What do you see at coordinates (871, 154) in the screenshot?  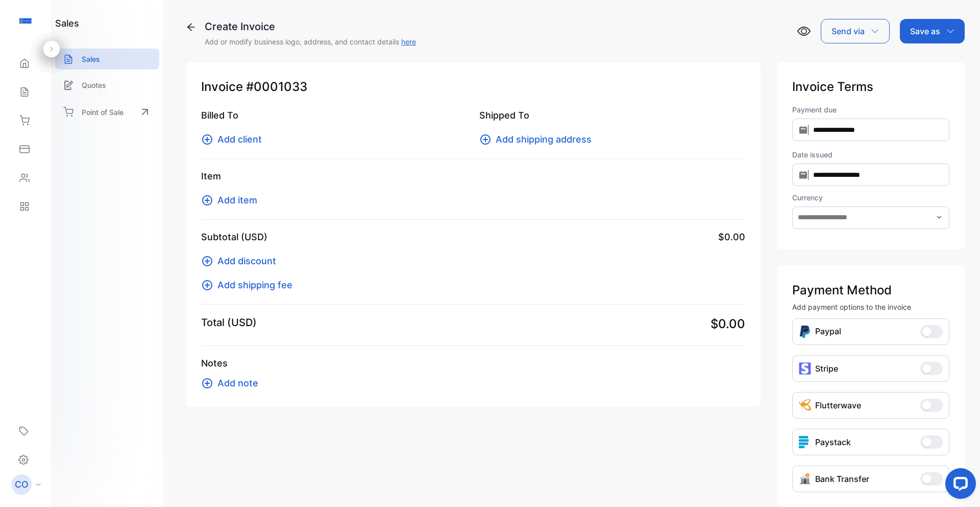 I see `label: Date issued` at bounding box center [871, 154].